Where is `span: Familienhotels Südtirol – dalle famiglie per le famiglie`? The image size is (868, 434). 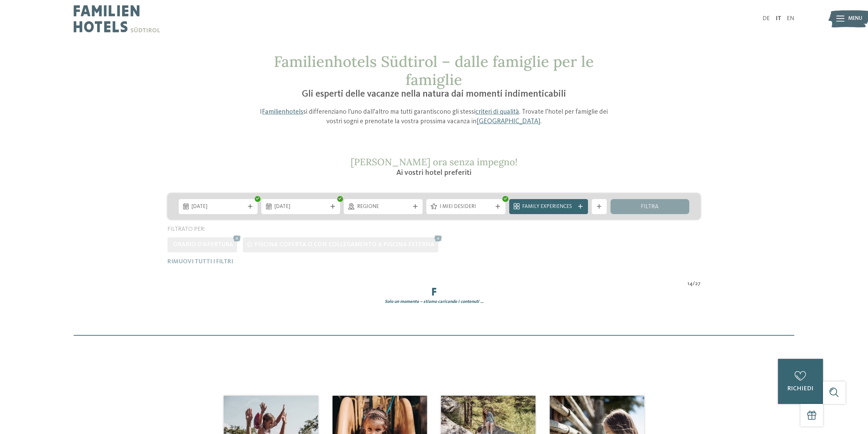
span: Familienhotels Südtirol – dalle famiglie per le famiglie is located at coordinates (434, 71).